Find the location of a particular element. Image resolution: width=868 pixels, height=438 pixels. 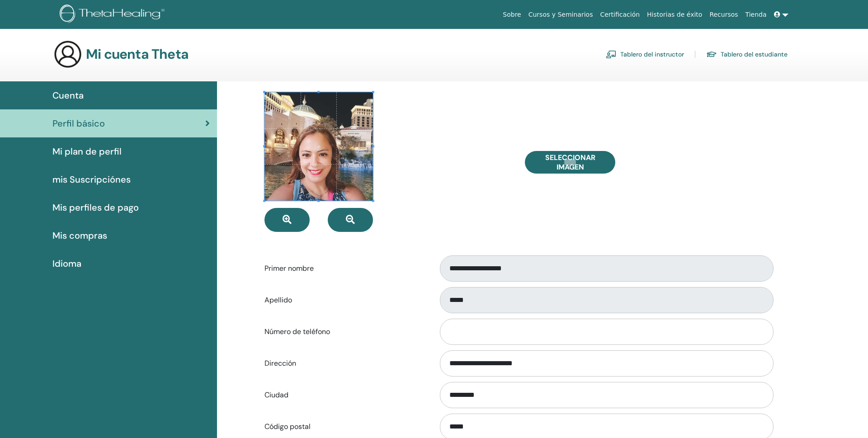

h3: Mi cuenta Theta is located at coordinates (137, 55).